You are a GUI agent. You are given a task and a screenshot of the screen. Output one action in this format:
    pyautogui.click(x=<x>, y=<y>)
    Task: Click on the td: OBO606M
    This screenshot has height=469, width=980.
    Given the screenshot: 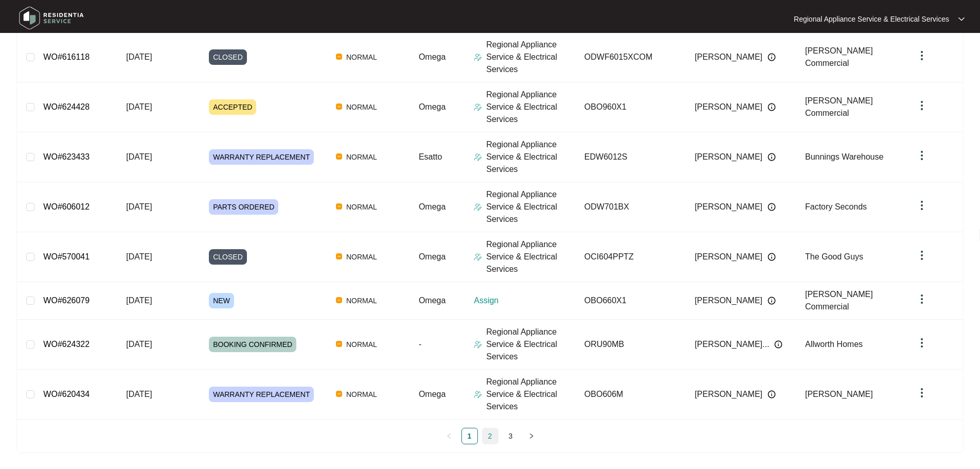 What is the action you would take?
    pyautogui.click(x=632, y=394)
    